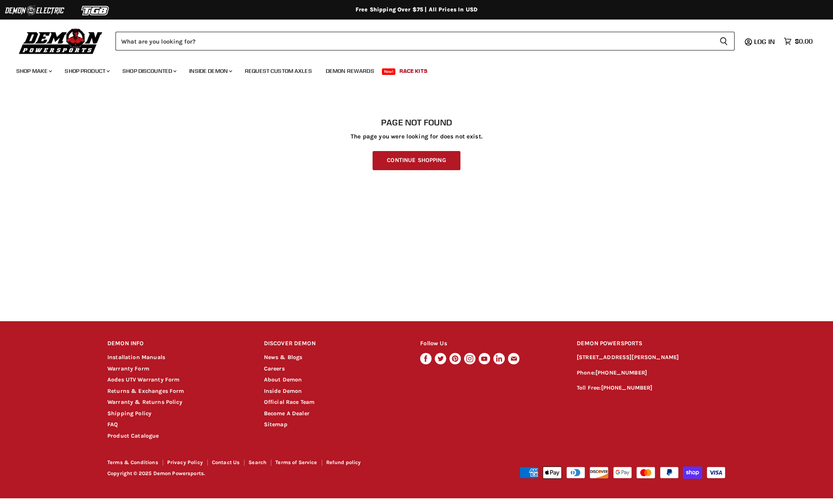 The height and width of the screenshot is (504, 833). Describe the element at coordinates (145, 402) in the screenshot. I see `a: Warranty & Returns Policy` at that location.